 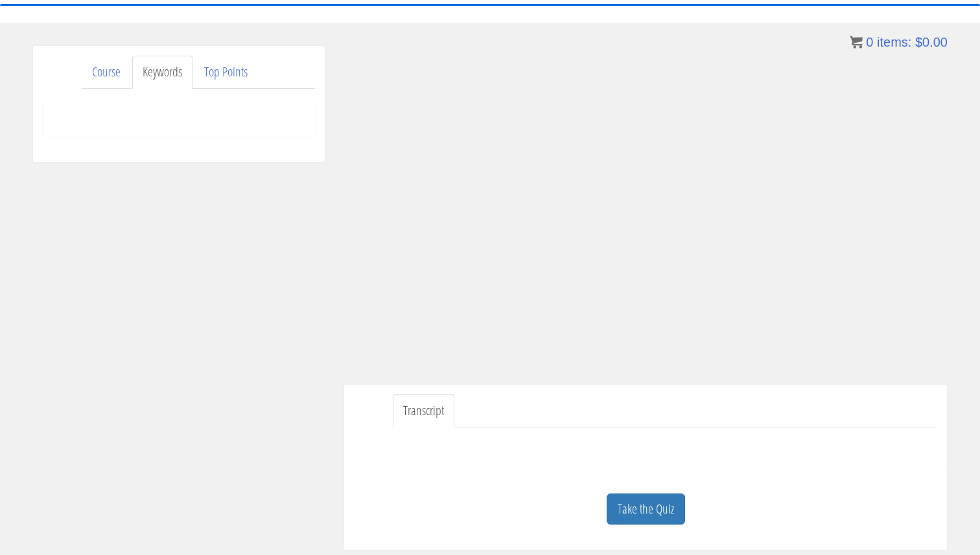 What do you see at coordinates (106, 72) in the screenshot?
I see `a: Course` at bounding box center [106, 72].